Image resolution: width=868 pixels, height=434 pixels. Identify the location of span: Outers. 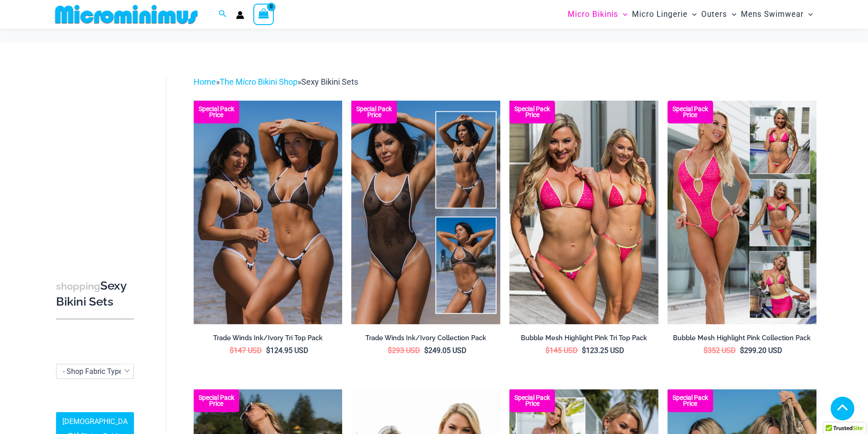
(714, 14).